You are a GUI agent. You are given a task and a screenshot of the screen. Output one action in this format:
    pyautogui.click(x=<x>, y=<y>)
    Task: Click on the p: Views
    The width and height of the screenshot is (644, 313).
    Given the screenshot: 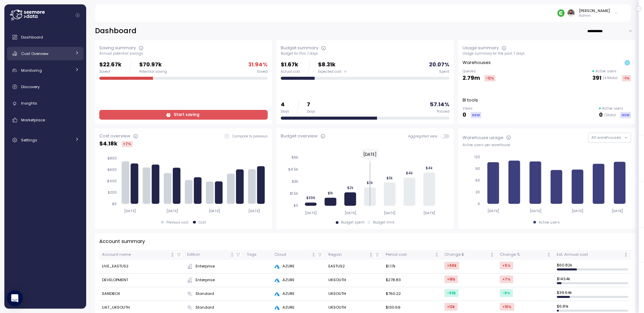 What is the action you would take?
    pyautogui.click(x=472, y=109)
    